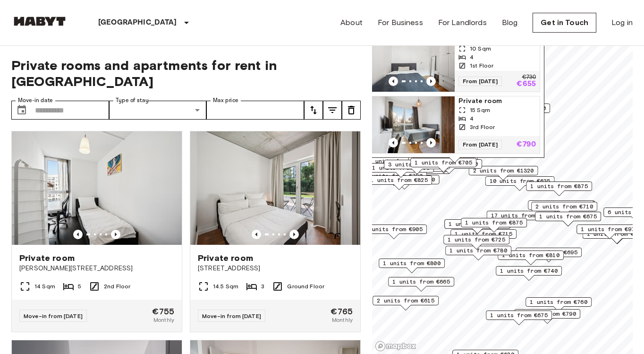 The width and height of the screenshot is (644, 354). I want to click on a: Marketing picture of unit DE-01-002-003-04HFPrevious imagePrevious imagePrivate room15 Sqm43rd Fl..., so click(455, 125).